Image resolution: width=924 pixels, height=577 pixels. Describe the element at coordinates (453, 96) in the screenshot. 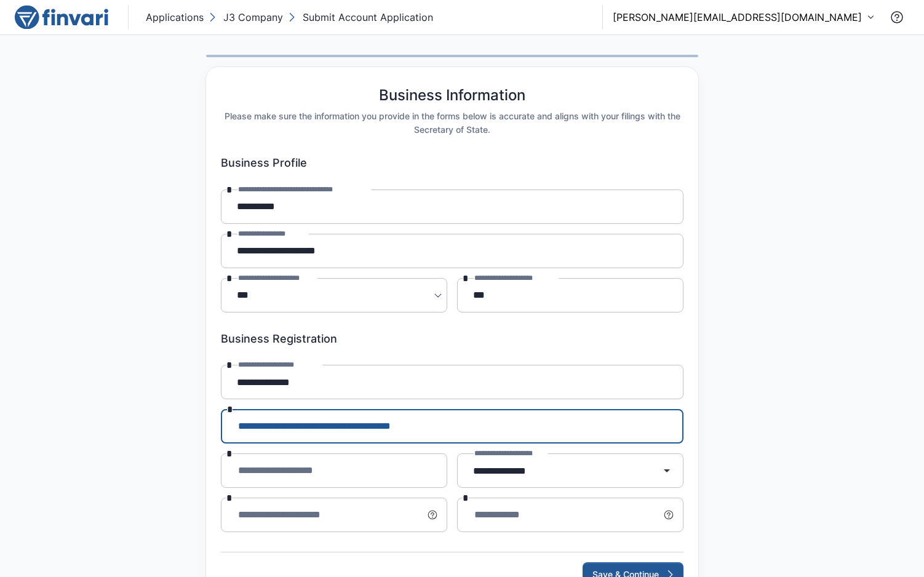

I see `h5: Business Information` at that location.